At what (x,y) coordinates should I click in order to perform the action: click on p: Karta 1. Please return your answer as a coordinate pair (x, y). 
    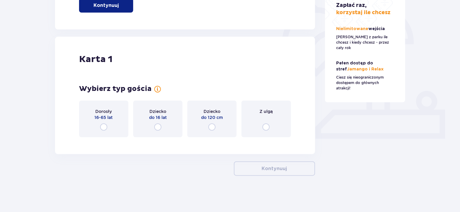
    Looking at the image, I should click on (96, 59).